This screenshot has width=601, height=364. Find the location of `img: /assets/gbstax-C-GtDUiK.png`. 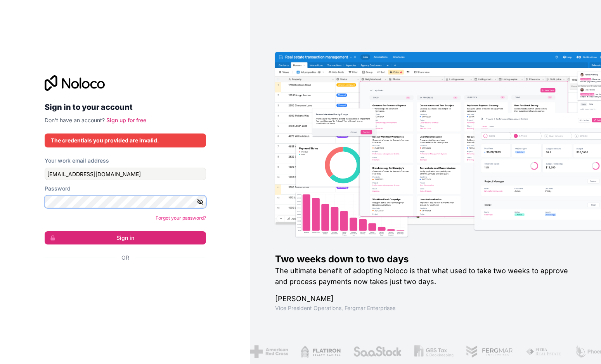

img: /assets/gbstax-C-GtDUiK.png is located at coordinates (430, 352).